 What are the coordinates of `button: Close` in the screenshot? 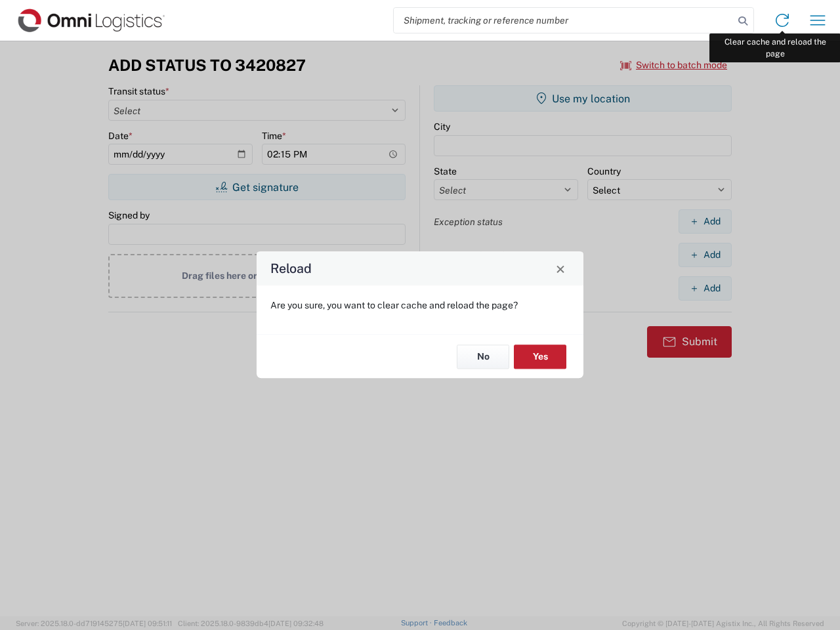 It's located at (560, 268).